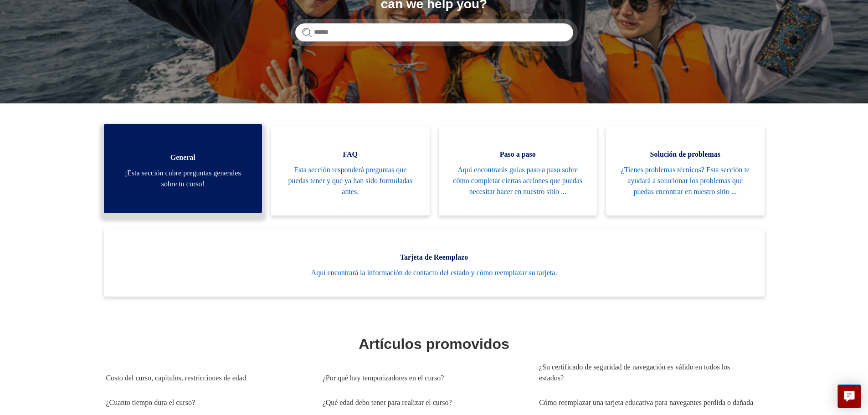 Image resolution: width=868 pixels, height=415 pixels. Describe the element at coordinates (435, 257) in the screenshot. I see `span: Tarjeta de Reemplazo` at that location.